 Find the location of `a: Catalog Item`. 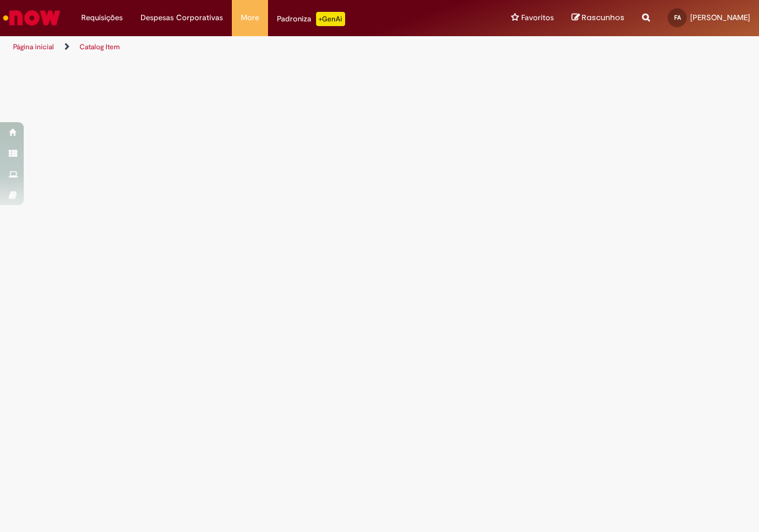

a: Catalog Item is located at coordinates (100, 47).